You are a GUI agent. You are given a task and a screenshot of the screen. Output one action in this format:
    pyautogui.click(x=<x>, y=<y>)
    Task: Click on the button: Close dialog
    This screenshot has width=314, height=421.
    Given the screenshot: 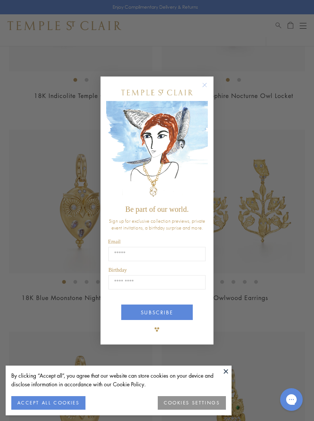 What is the action you would take?
    pyautogui.click(x=208, y=89)
    